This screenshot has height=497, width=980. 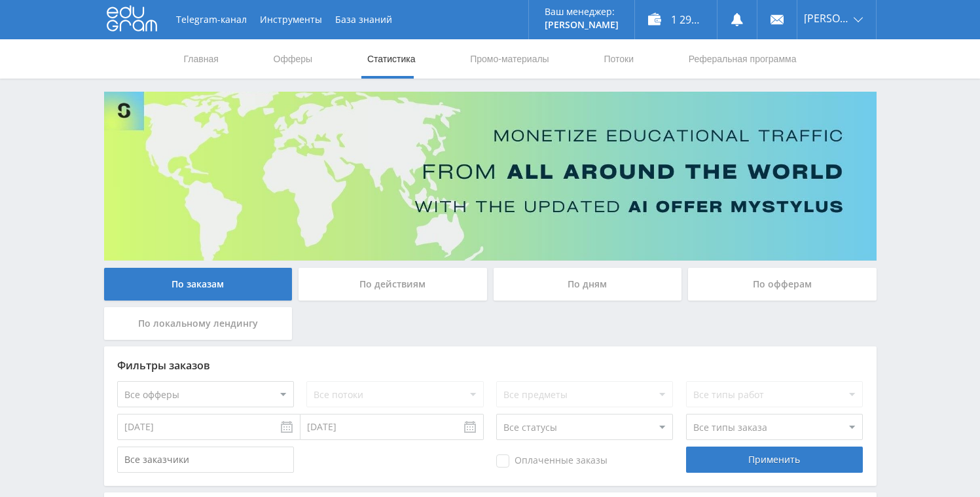 I want to click on div: По офферам, so click(x=782, y=285).